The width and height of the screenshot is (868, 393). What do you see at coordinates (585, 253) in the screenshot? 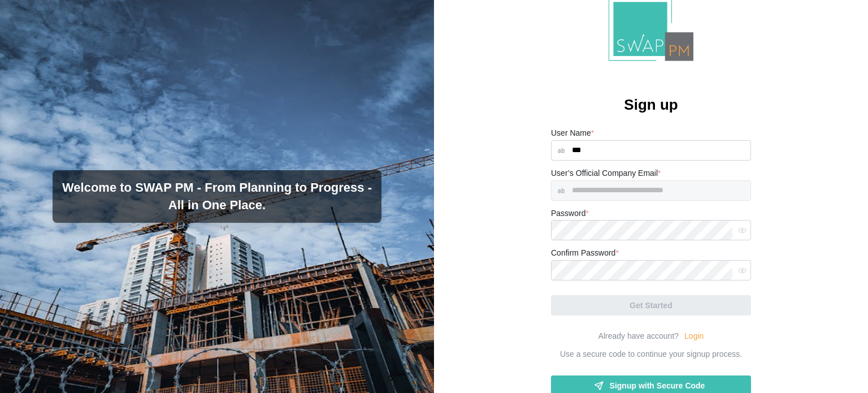
I see `label: Confirm Password` at bounding box center [585, 253].